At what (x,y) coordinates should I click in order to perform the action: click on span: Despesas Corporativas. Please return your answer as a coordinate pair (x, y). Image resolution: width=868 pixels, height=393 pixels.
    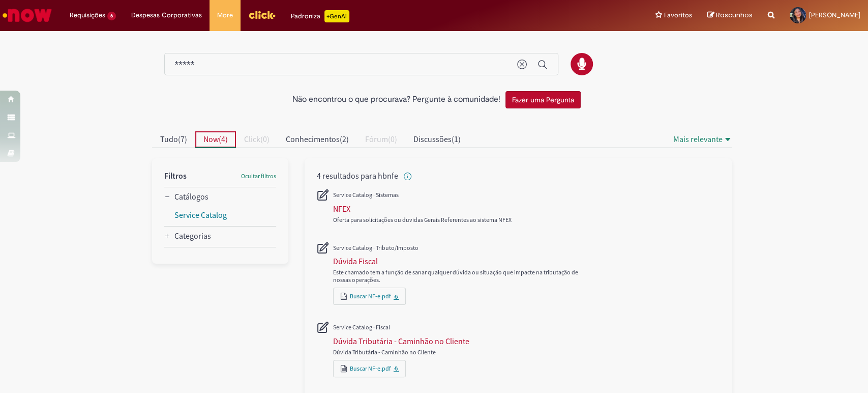
    Looking at the image, I should click on (166, 16).